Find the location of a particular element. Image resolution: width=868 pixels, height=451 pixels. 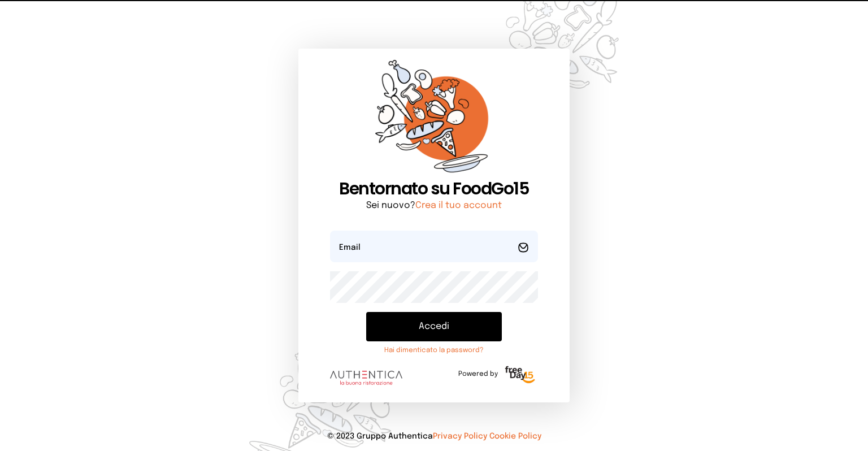

span: Powered by is located at coordinates (478, 374).